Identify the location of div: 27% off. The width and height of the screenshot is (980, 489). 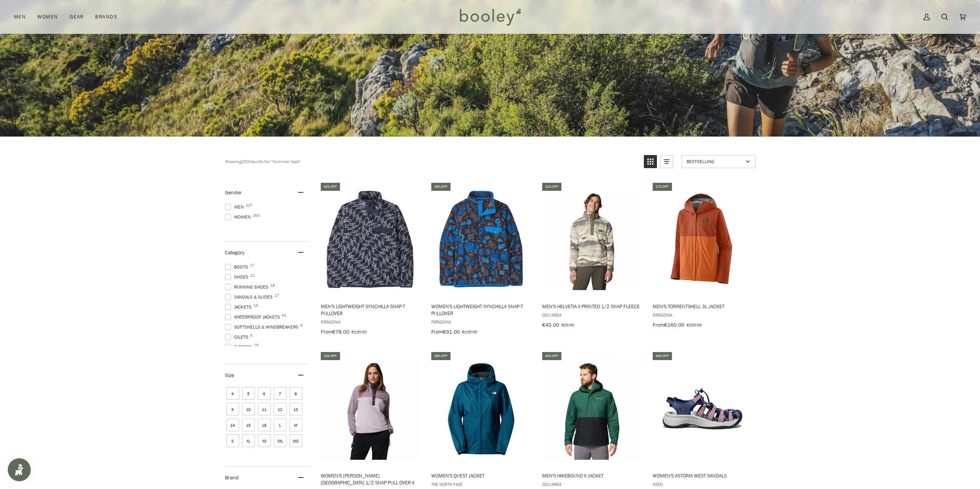
(663, 187).